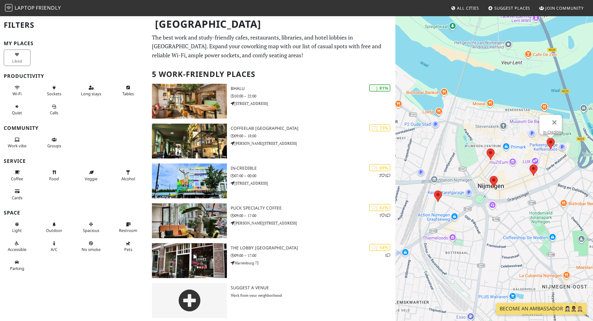  Describe the element at coordinates (380, 168) in the screenshot. I see `div: | 69%` at that location.